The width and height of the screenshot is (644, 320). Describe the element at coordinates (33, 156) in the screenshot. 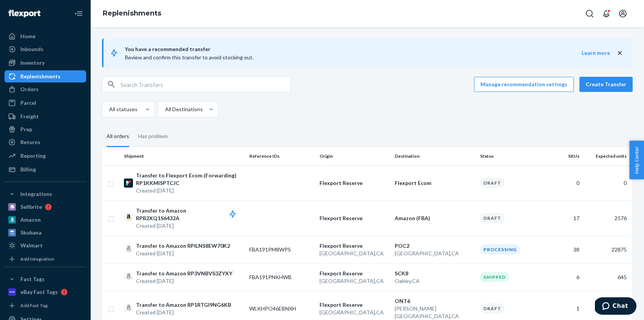

I see `div: Reporting` at that location.